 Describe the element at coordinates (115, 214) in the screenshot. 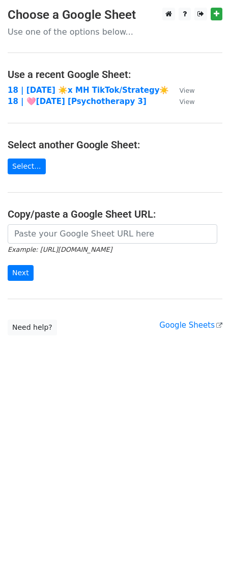

I see `h4: Copy/paste a Google Sheet URL:` at that location.